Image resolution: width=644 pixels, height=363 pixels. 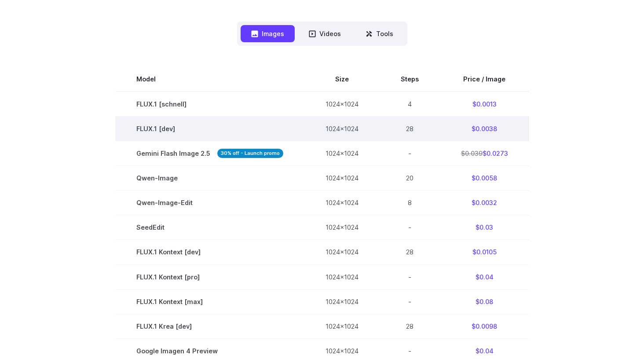 What do you see at coordinates (210, 153) in the screenshot?
I see `span: Gemini Flash Image 2.5` at bounding box center [210, 153].